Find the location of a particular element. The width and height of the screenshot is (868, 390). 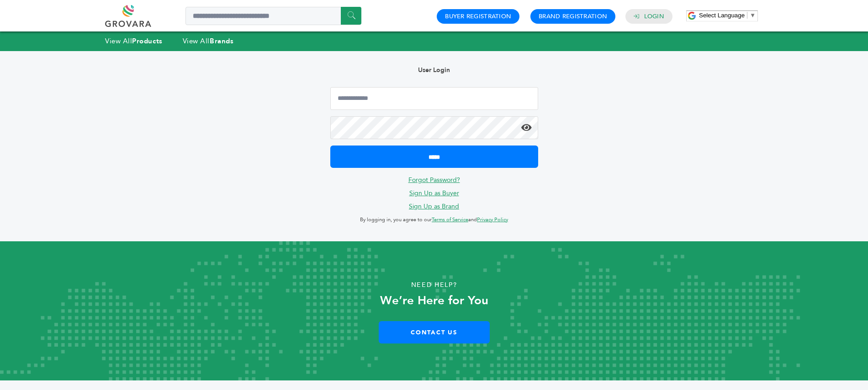

a: Login is located at coordinates (654, 16).